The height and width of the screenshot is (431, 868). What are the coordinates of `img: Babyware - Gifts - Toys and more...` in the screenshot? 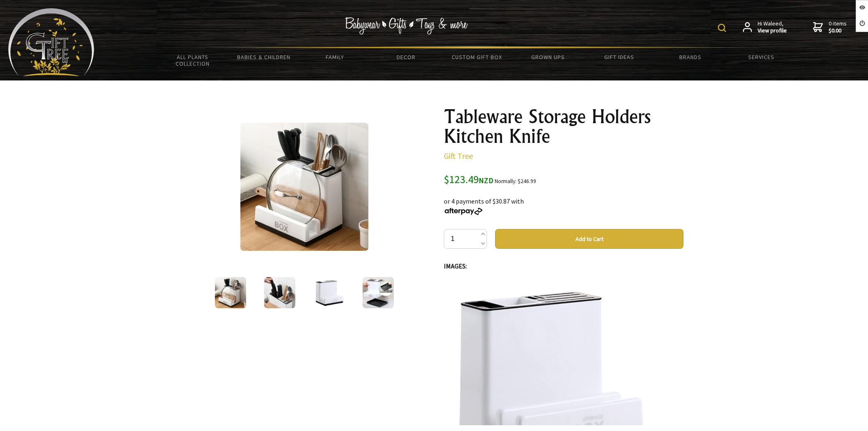 It's located at (51, 42).